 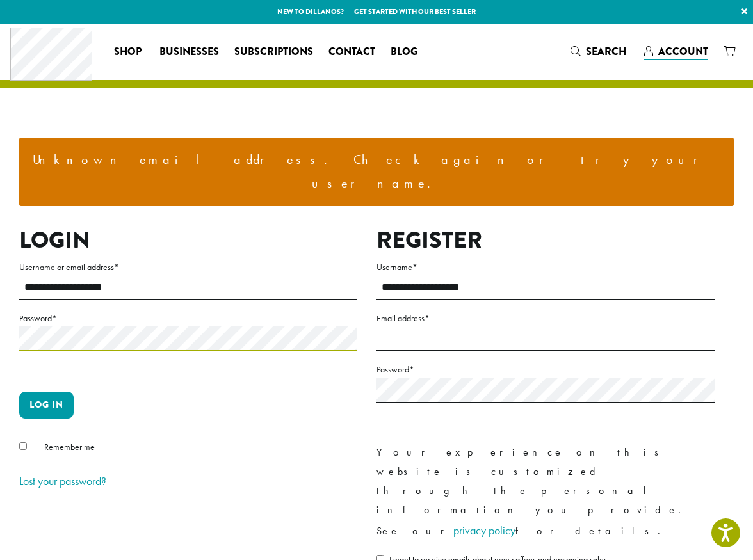 I want to click on label: Username or email address, so click(x=188, y=267).